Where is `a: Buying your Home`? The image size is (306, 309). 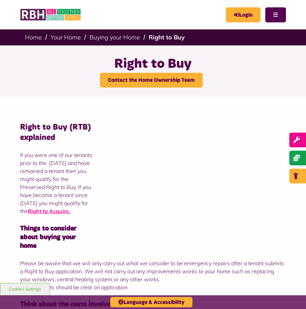
a: Buying your Home is located at coordinates (115, 37).